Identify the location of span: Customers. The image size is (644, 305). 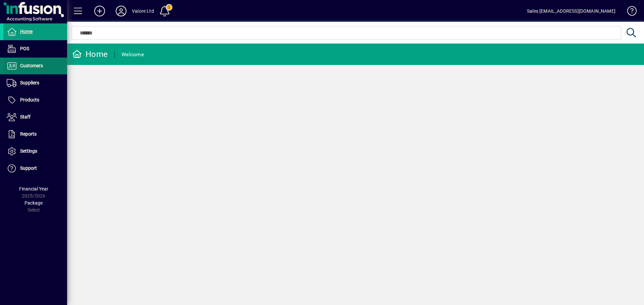
(32, 66).